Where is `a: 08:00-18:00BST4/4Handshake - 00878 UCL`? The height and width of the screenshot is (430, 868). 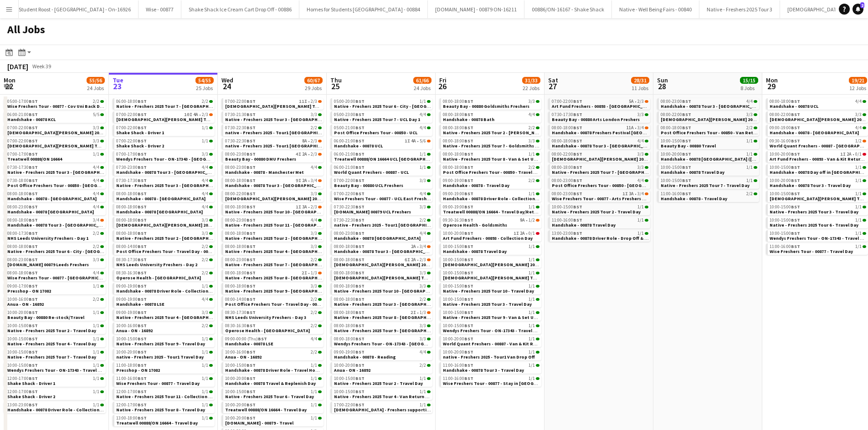
a: 08:00-18:00BST4/4Handshake - 00878 UCL is located at coordinates (818, 103).